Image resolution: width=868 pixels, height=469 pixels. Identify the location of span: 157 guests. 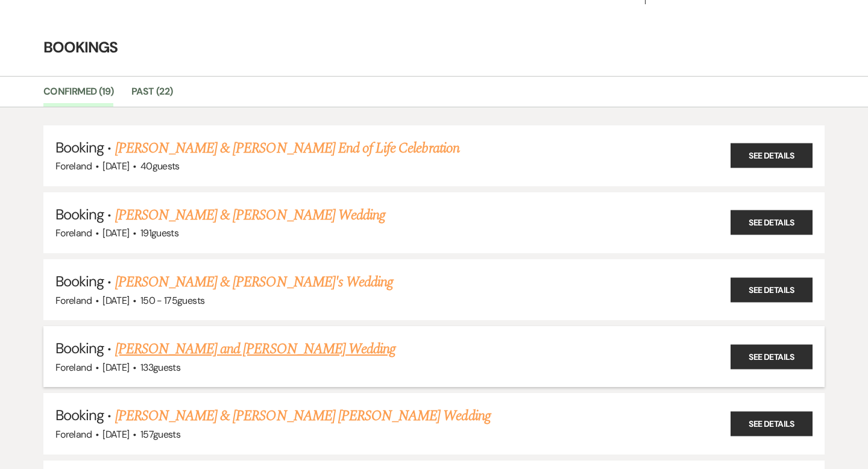
(161, 434).